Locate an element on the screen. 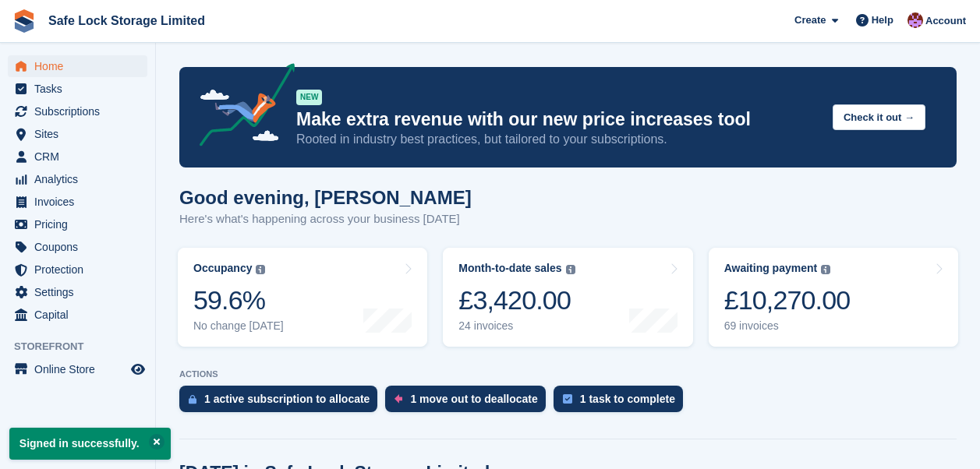  img: active_subscription_to_allocate_icon-d502201f5373d7db506a760aba3b589e785aa758c864c3986d89f69b8ff3... is located at coordinates (193, 399).